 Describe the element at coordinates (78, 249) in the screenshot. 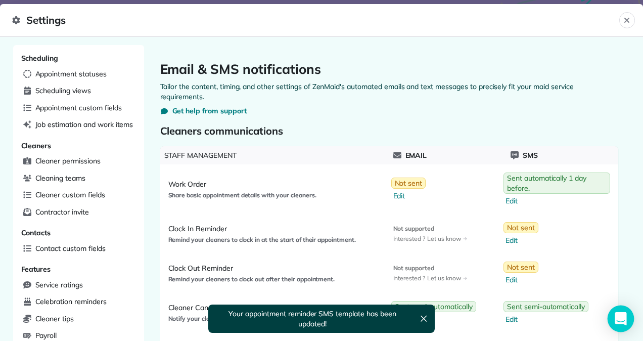

I see `a: Contact custom fields` at that location.